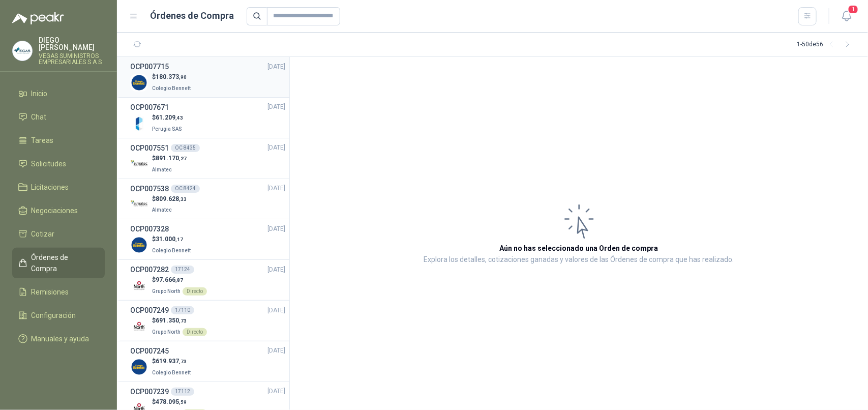 The height and width of the screenshot is (410, 868). What do you see at coordinates (149, 391) in the screenshot?
I see `h3: OCP007239` at bounding box center [149, 391].